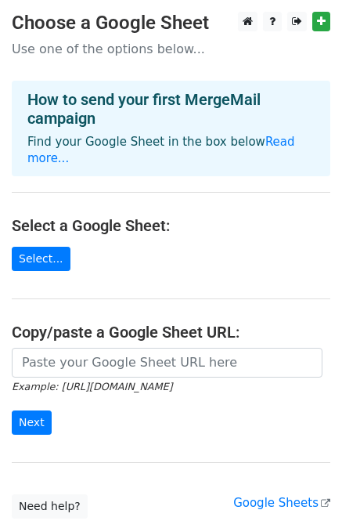  I want to click on h4: Select a Google Sheet:, so click(171, 226).